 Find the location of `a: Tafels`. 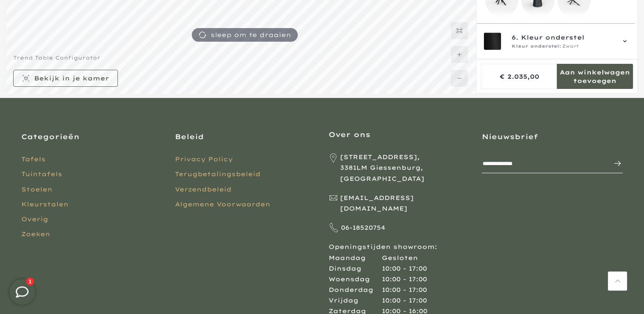

a: Tafels is located at coordinates (33, 159).